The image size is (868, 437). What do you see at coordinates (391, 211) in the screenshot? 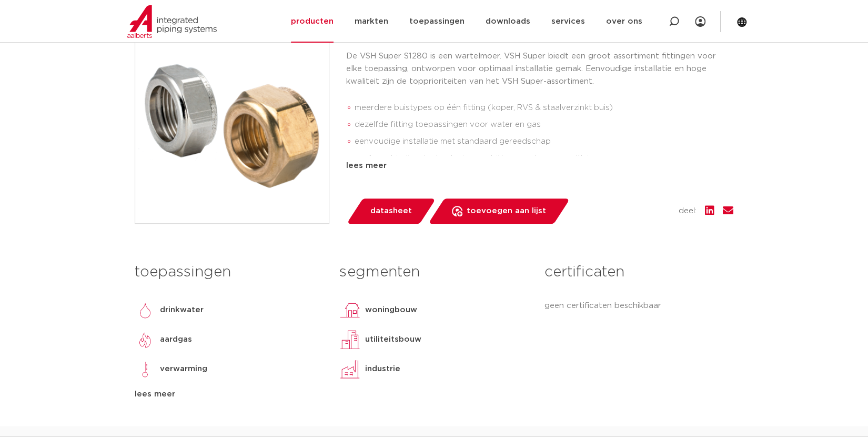
I see `a: datasheet` at bounding box center [391, 211].